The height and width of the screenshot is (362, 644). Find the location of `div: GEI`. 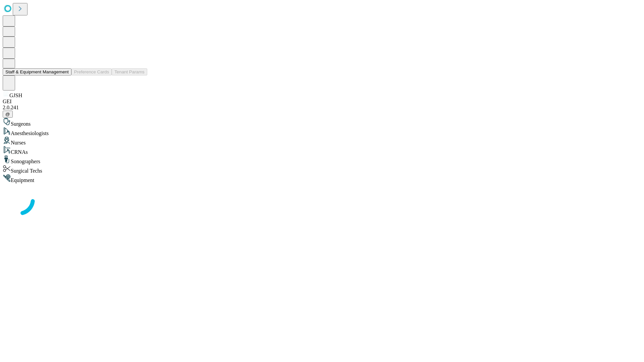

div: GEI is located at coordinates (322, 101).